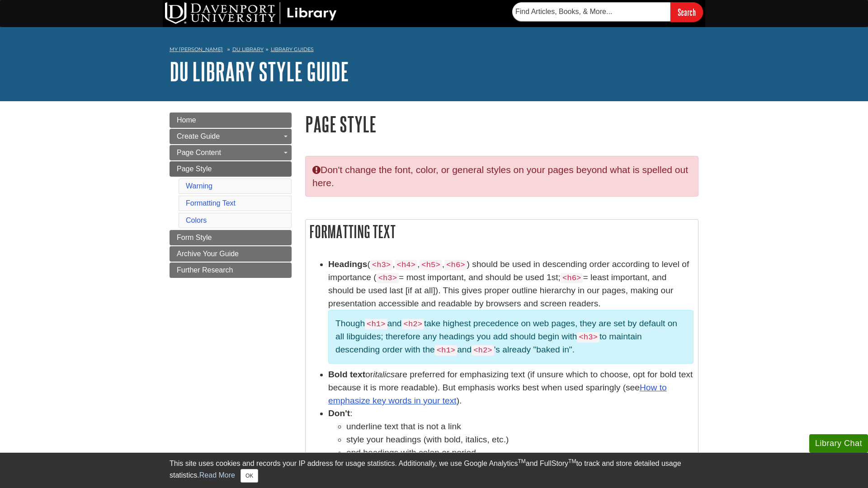  What do you see at coordinates (208, 253) in the screenshot?
I see `span: Archive Your Guide` at bounding box center [208, 253].